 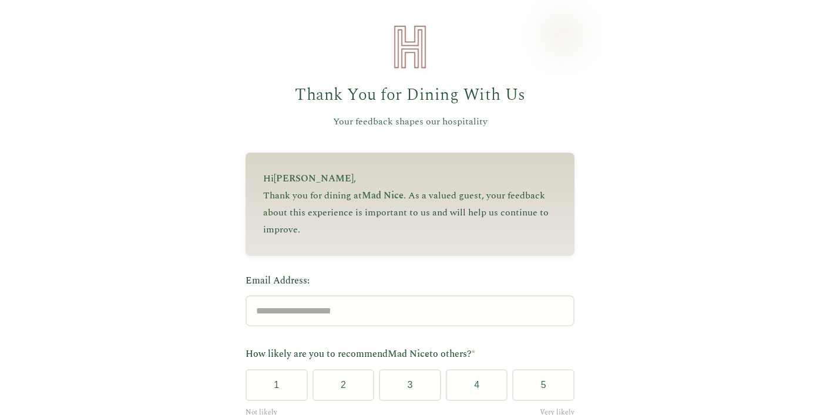 I want to click on p: Your feedback shapes our hospitality, so click(x=410, y=122).